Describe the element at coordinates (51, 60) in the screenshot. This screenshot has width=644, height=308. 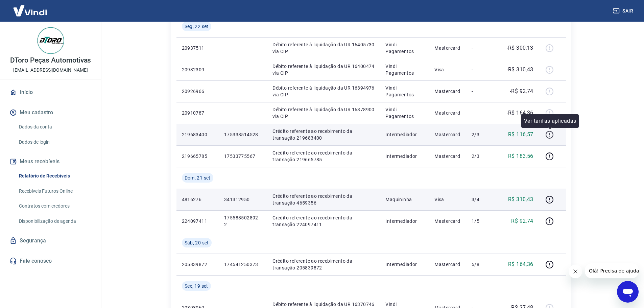
I see `p: DToro Peças Automotivas` at that location.